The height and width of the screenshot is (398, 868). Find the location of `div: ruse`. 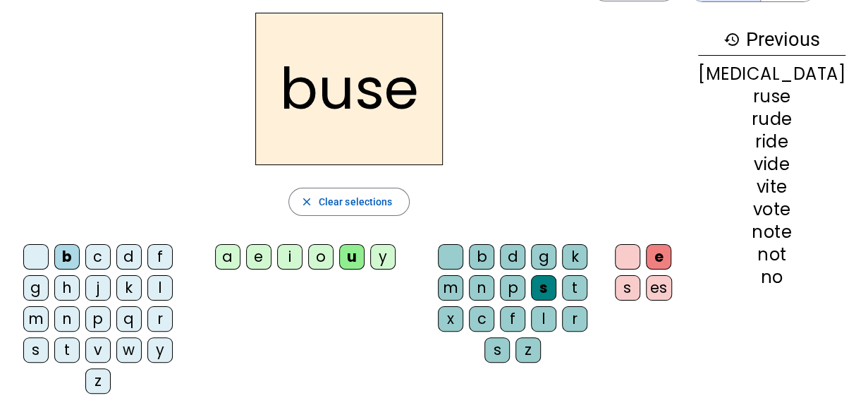

div: ruse is located at coordinates (772, 97).